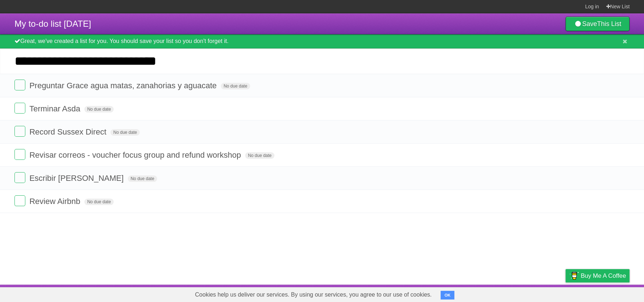  I want to click on a: Terms, so click(539, 293).